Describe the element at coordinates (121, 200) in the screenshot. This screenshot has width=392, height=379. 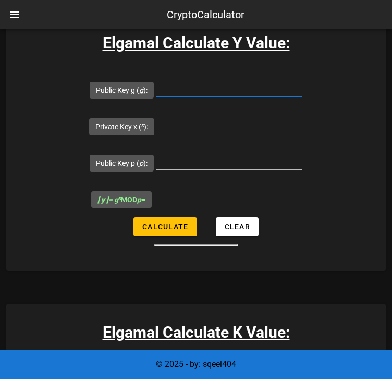
I see `span: MOD =` at that location.